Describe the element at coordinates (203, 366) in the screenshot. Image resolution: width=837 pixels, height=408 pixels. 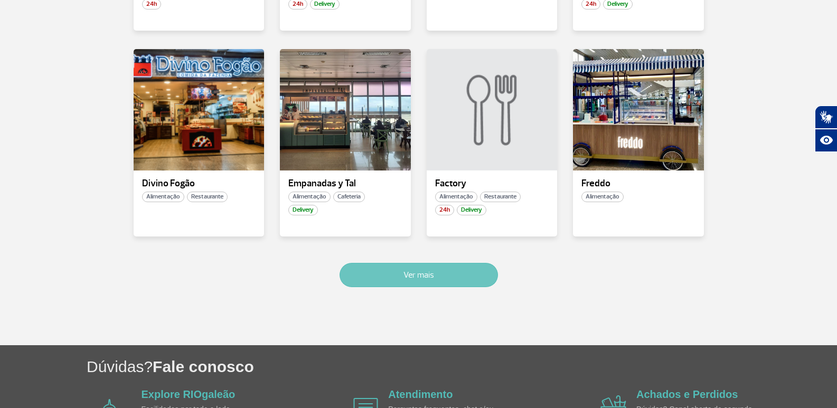
I see `span: Fale conosco` at that location.